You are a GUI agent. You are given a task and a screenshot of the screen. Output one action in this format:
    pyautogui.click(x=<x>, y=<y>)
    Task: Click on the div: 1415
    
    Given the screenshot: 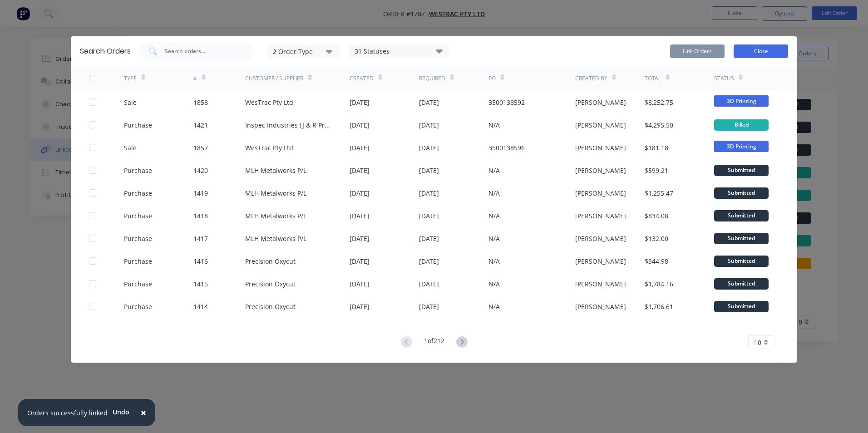 What is the action you would take?
    pyautogui.click(x=201, y=284)
    